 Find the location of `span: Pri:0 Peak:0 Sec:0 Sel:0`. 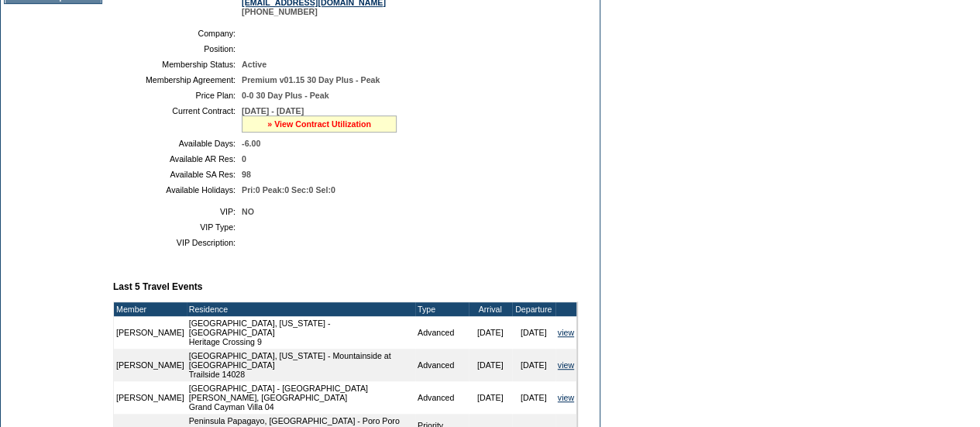

span: Pri:0 Peak:0 Sec:0 Sel:0 is located at coordinates (288, 190).